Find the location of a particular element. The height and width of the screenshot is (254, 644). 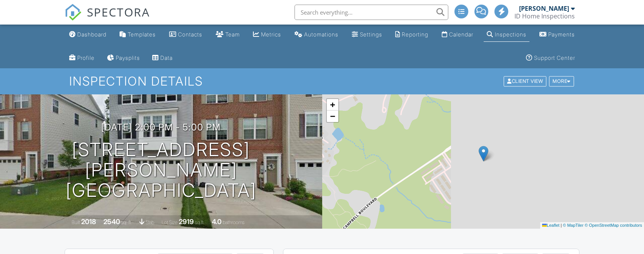

img: The Best Home Inspection Software - Spectora is located at coordinates (73, 12).